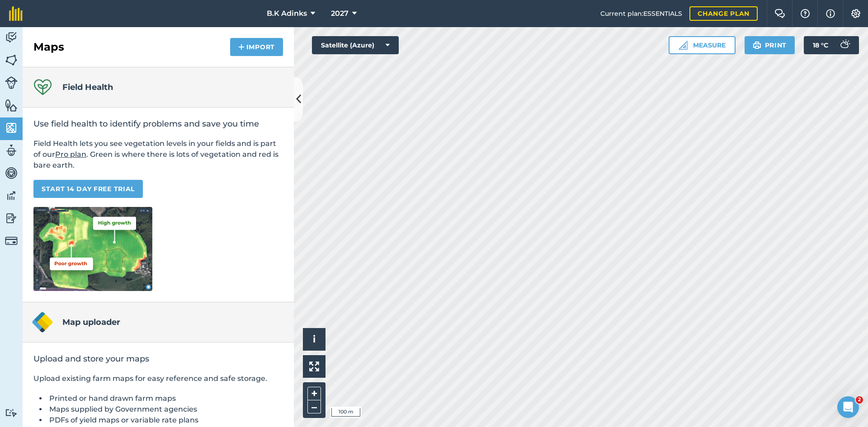  I want to click on li: Maps supplied by Government agencies, so click(165, 409).